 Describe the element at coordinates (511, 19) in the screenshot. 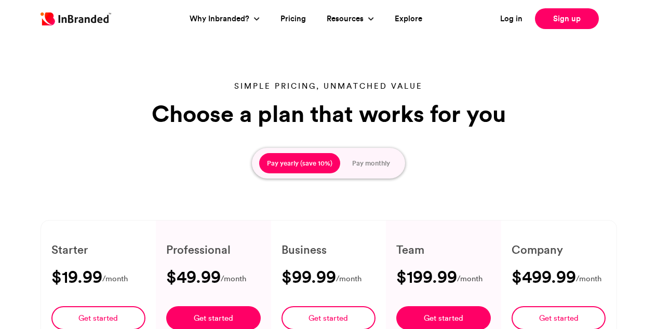

I see `a: Log in` at that location.